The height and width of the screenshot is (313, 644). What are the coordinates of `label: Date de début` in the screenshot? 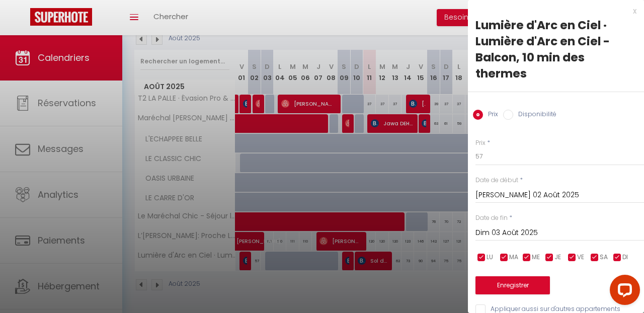 It's located at (497, 180).